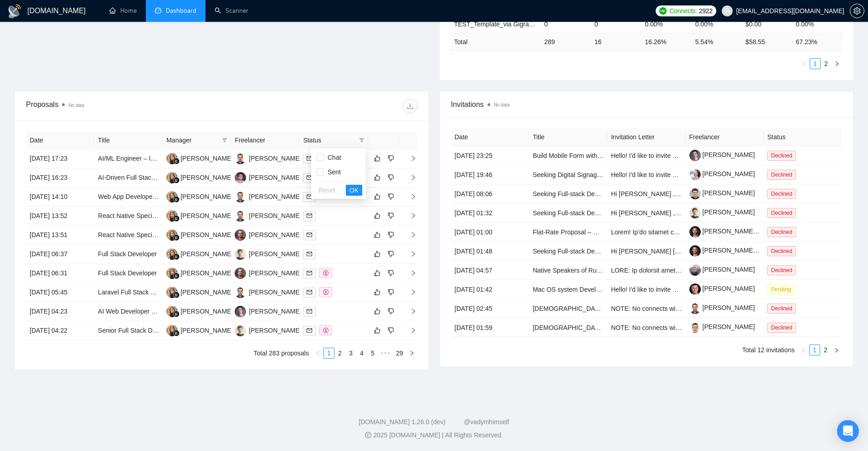 The height and width of the screenshot is (451, 868). I want to click on span: 2922, so click(706, 11).